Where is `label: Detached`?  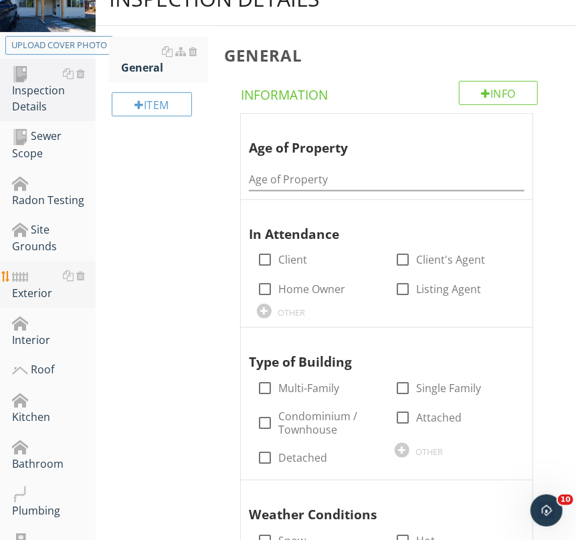 label: Detached is located at coordinates (302, 458).